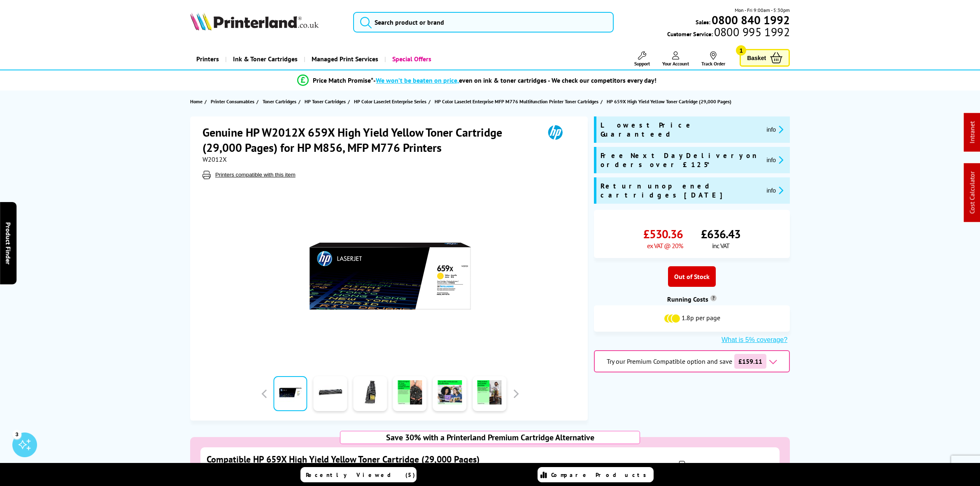  What do you see at coordinates (972, 193) in the screenshot?
I see `a: Cost Calculator` at bounding box center [972, 193].